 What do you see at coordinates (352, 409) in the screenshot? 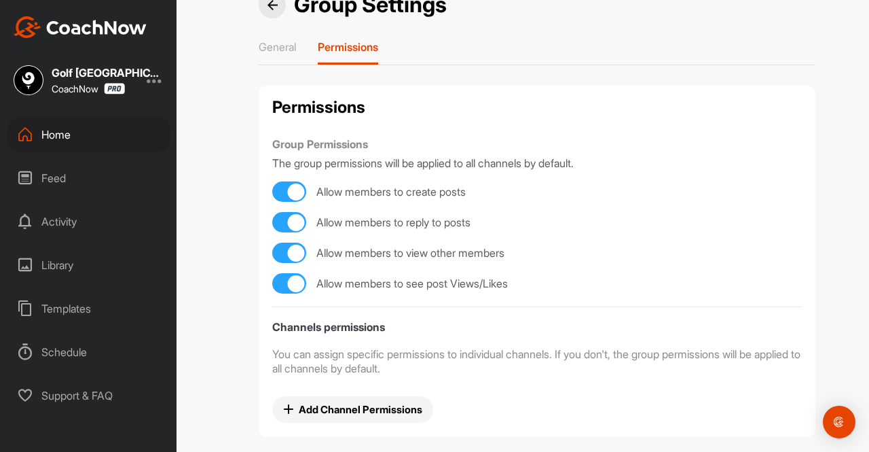
I see `span: Add Channel Permissions` at bounding box center [352, 409].